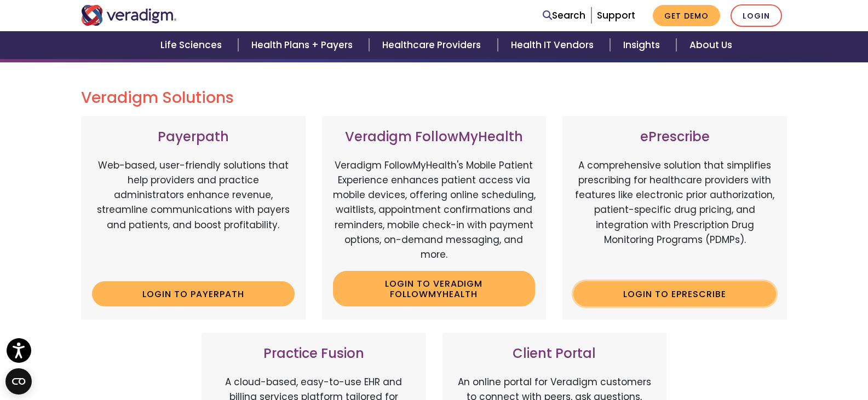 Image resolution: width=868 pixels, height=400 pixels. Describe the element at coordinates (433, 45) in the screenshot. I see `a: Healthcare Providers` at that location.